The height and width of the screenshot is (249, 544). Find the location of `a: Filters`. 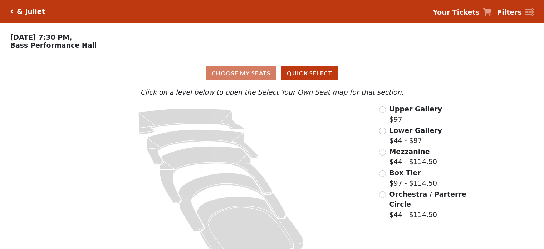

a: Filters is located at coordinates (516, 12).